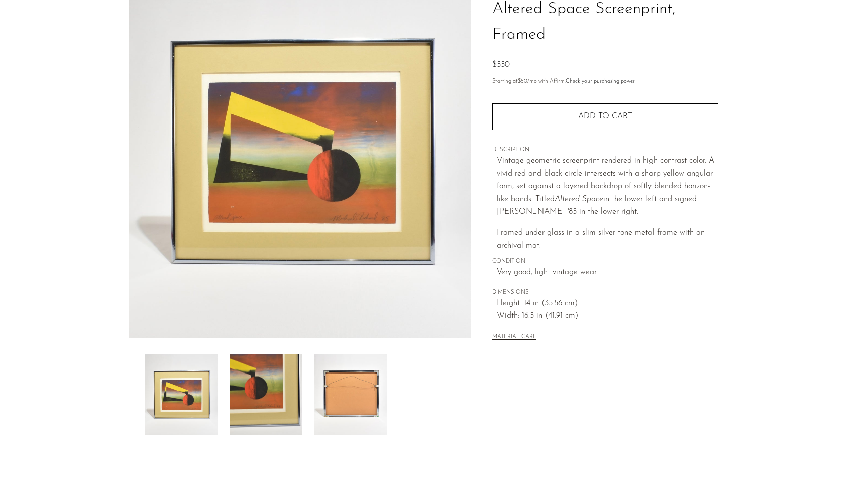 This screenshot has width=868, height=498. I want to click on p: Vintage geometric screenprint rendered in high-contrast color. A vivid red and black circle inter..., so click(607, 187).